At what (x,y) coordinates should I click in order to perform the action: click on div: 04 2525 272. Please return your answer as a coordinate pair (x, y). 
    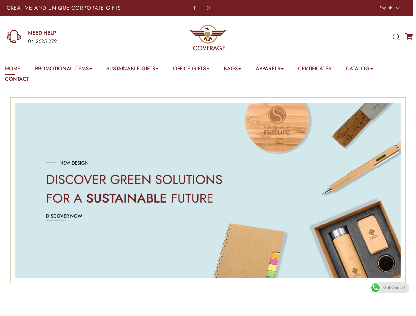
    Looking at the image, I should click on (82, 42).